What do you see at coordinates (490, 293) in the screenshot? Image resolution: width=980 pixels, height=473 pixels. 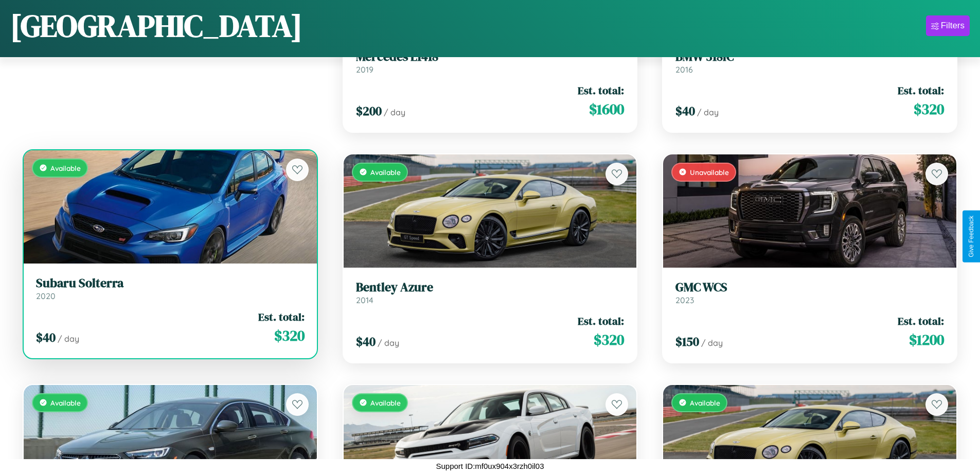 I see `a: Bentley Azure2014` at bounding box center [490, 293].